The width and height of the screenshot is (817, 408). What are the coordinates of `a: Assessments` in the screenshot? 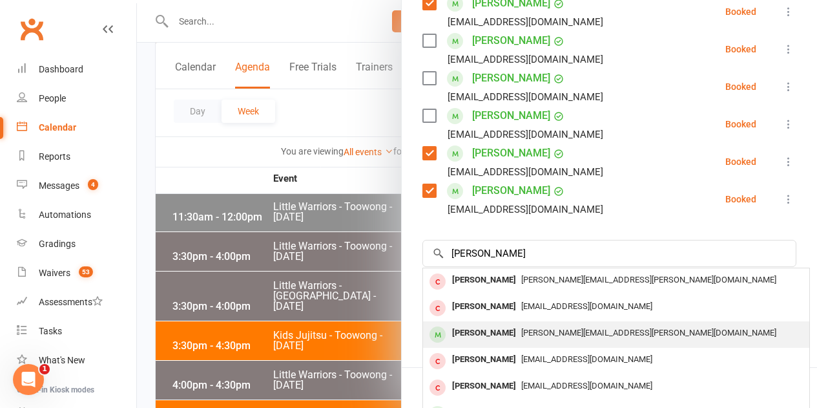 It's located at (76, 302).